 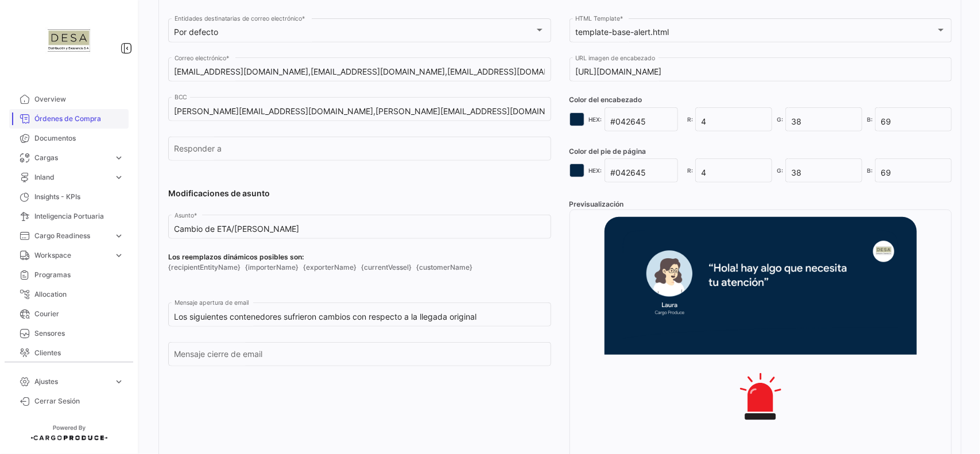 What do you see at coordinates (69, 139) in the screenshot?
I see `a: Documentos` at bounding box center [69, 139].